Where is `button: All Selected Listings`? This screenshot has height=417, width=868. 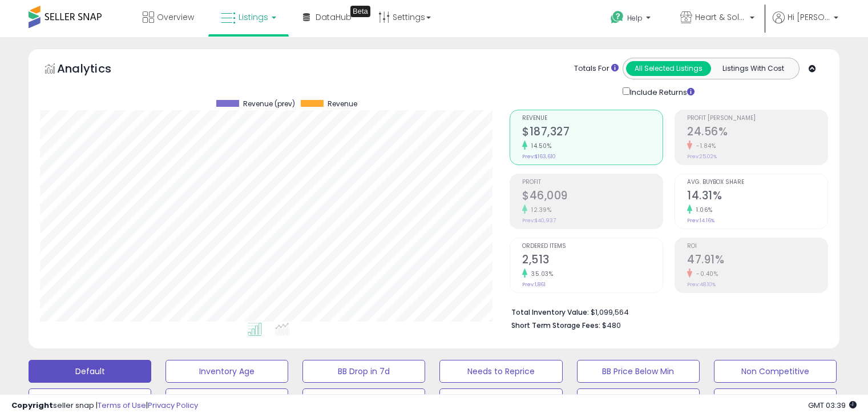 button: All Selected Listings is located at coordinates (669, 68).